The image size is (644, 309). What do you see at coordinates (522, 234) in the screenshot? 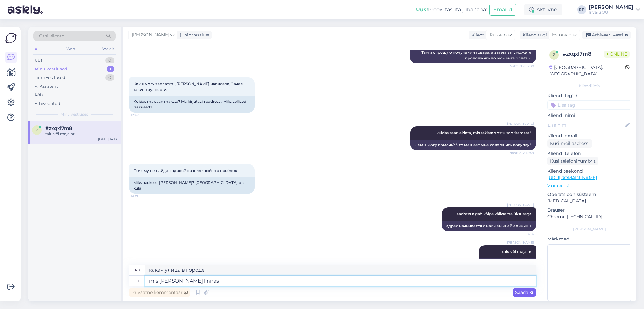
I see `span: 14:14` at bounding box center [522, 234].